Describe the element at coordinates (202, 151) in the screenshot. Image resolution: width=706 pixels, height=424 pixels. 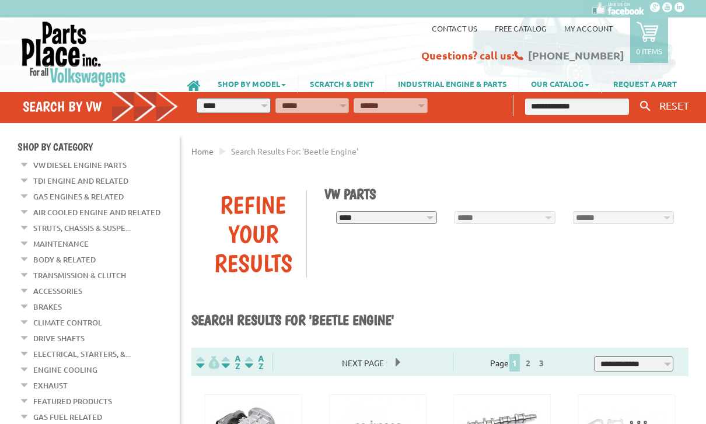
I see `span: Home` at that location.